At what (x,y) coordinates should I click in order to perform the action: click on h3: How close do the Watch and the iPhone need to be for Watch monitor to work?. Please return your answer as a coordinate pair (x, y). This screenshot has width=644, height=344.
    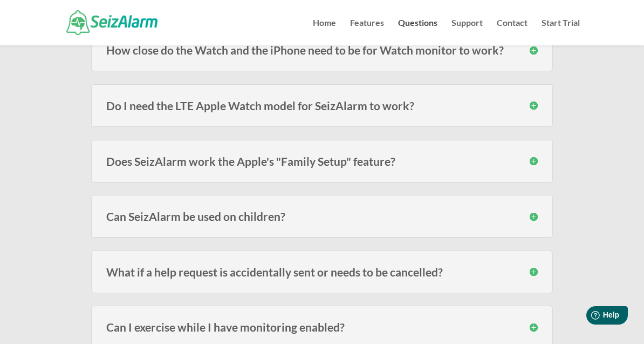
    Looking at the image, I should click on (321, 49).